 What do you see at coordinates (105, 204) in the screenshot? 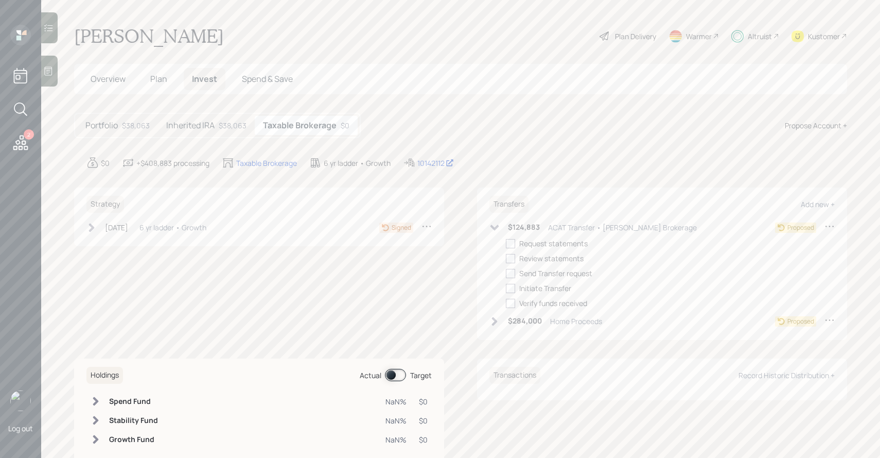
I see `h6: Strategy` at bounding box center [105, 204].